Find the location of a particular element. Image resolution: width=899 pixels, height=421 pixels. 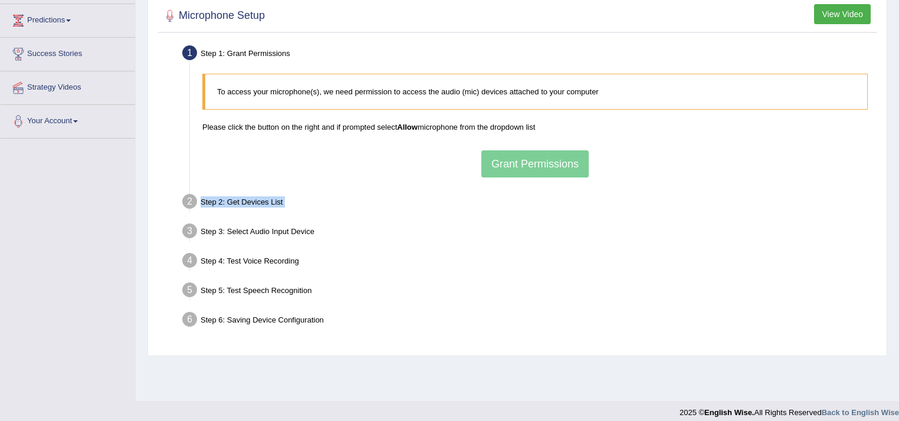

div: Step 6: Saving Device Configuration is located at coordinates (529, 321).